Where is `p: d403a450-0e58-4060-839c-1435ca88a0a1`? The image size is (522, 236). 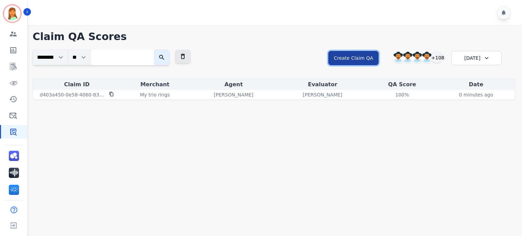
p: d403a450-0e58-4060-839c-1435ca88a0a1 is located at coordinates (72, 95).